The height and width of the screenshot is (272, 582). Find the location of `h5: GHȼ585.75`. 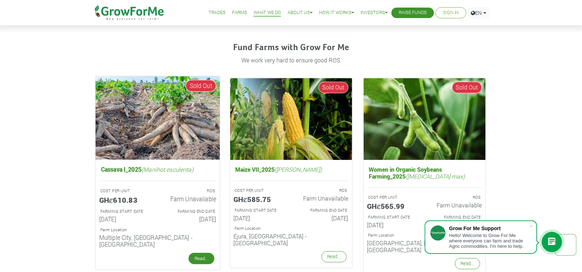

h5: GHȼ585.75 is located at coordinates (260, 200).